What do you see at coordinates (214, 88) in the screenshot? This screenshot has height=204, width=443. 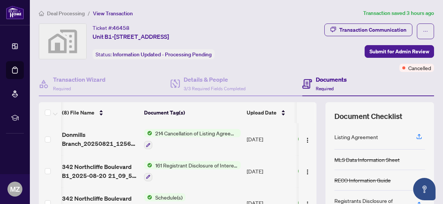 I see `span: 3/3 Required Fields Completed` at bounding box center [214, 88].